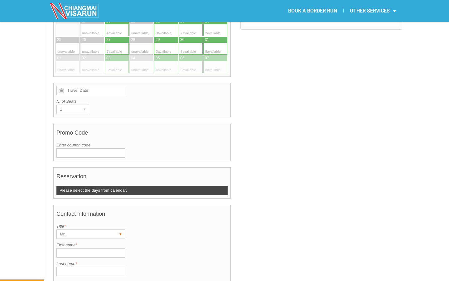 Image resolution: width=449 pixels, height=281 pixels. What do you see at coordinates (142, 145) in the screenshot?
I see `label: Enter coupon code` at bounding box center [142, 145].